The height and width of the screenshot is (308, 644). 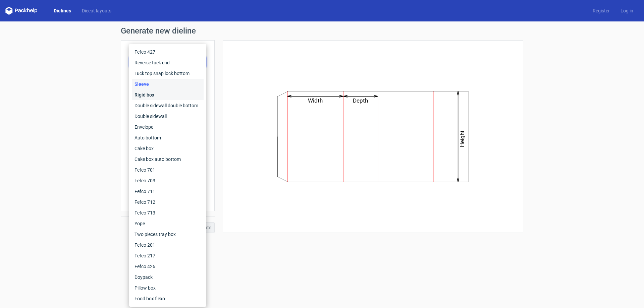 What do you see at coordinates (168, 288) in the screenshot?
I see `div: Pillow box` at bounding box center [168, 288].